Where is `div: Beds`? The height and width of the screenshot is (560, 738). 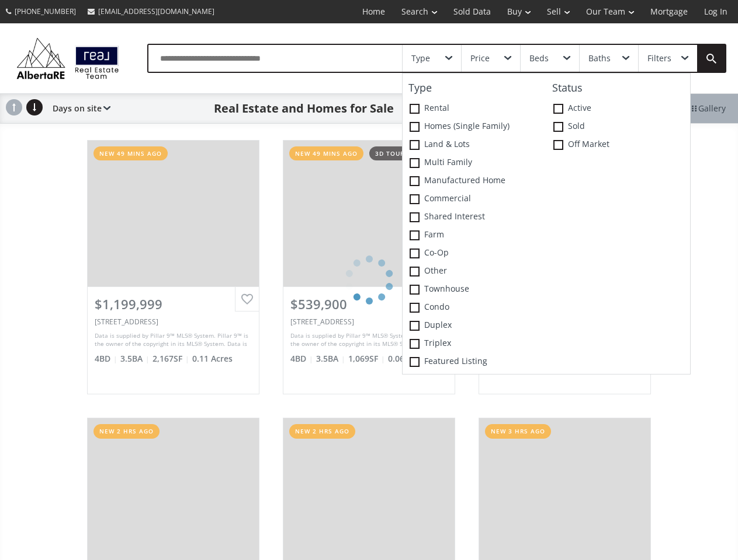 div: Beds is located at coordinates (539, 59).